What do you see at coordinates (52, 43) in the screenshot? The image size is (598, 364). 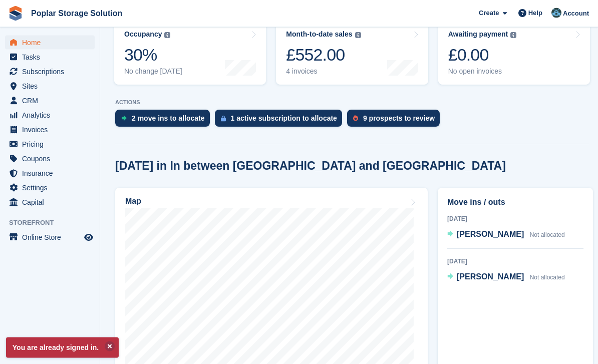 I see `span: Home` at bounding box center [52, 43].